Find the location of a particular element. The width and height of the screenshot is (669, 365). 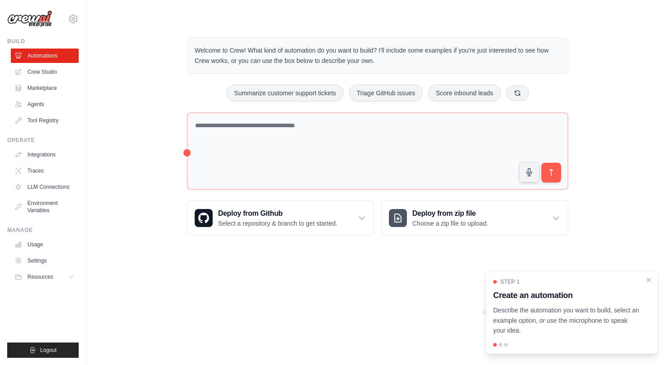

a: Agents is located at coordinates (45, 104).